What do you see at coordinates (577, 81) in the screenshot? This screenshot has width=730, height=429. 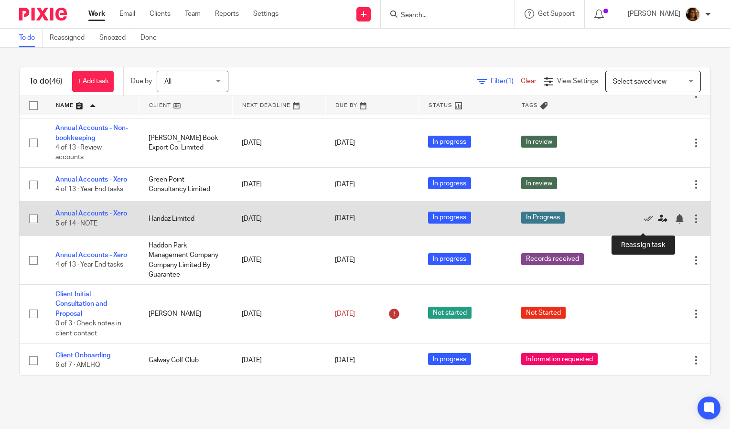 I see `span: View Settings` at bounding box center [577, 81].